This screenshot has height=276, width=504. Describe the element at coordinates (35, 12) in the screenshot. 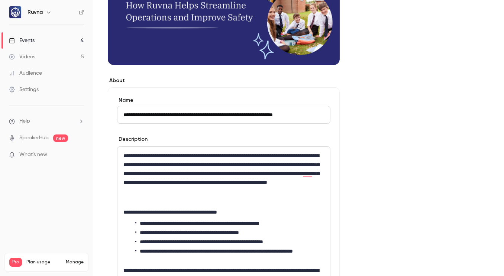

I see `h6: Ruvna` at that location.